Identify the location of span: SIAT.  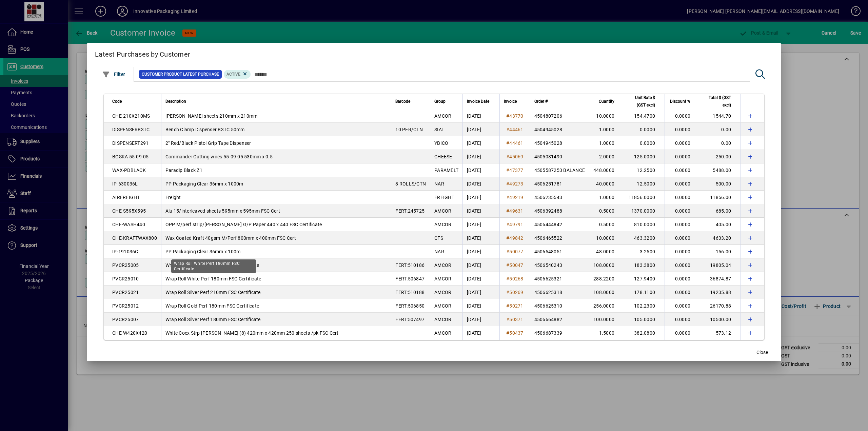
(439, 130).